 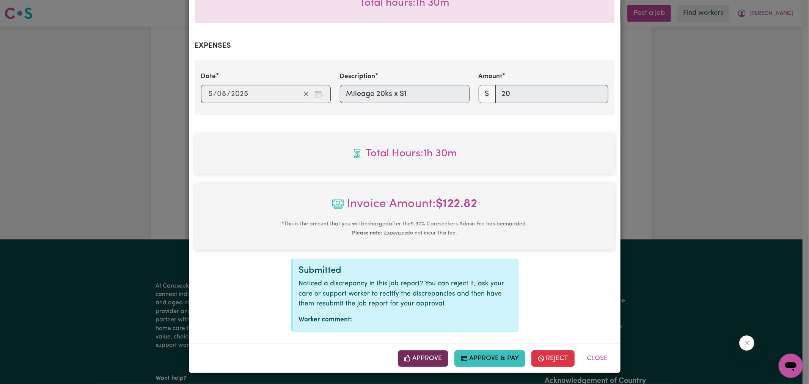 What do you see at coordinates (306, 94) in the screenshot?
I see `button: Clear date` at bounding box center [306, 94].